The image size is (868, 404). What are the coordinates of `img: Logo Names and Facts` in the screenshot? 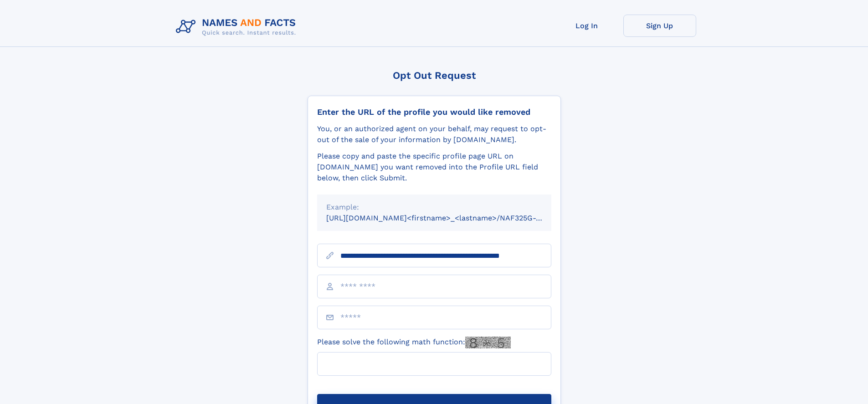 It's located at (238, 27).